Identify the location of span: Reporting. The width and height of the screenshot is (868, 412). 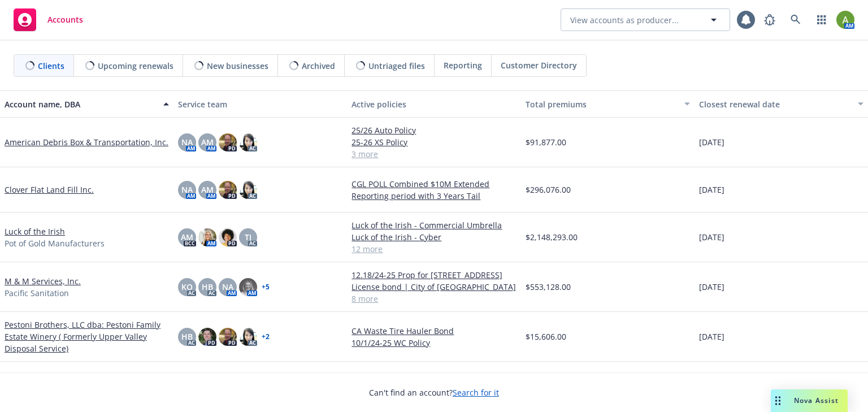
(463, 65).